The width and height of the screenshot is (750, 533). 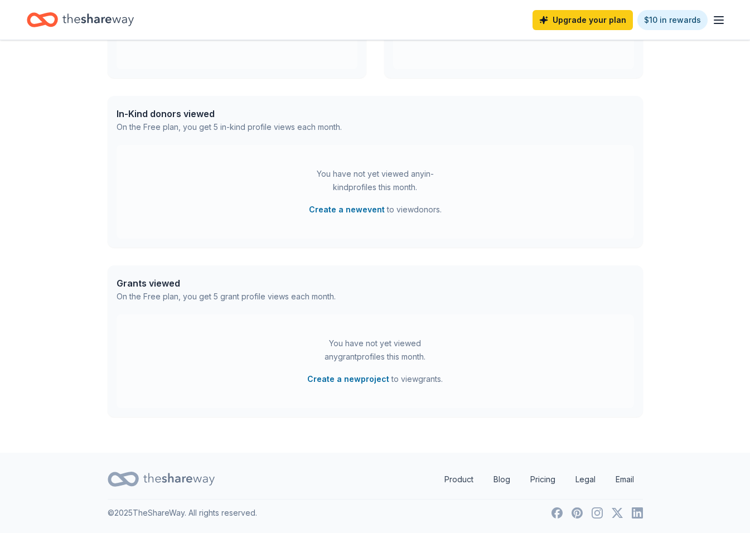 What do you see at coordinates (543, 480) in the screenshot?
I see `a: Pricing` at bounding box center [543, 480].